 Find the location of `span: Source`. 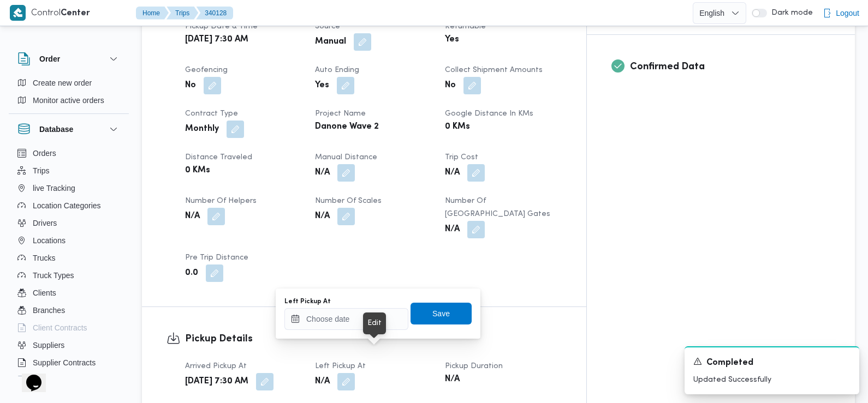

span: Source is located at coordinates (327, 26).